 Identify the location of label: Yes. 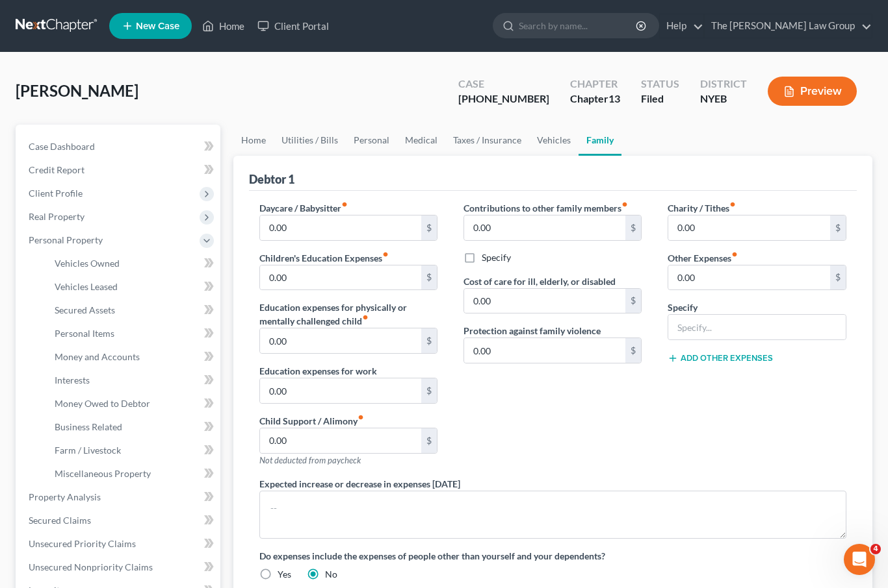
(284, 575).